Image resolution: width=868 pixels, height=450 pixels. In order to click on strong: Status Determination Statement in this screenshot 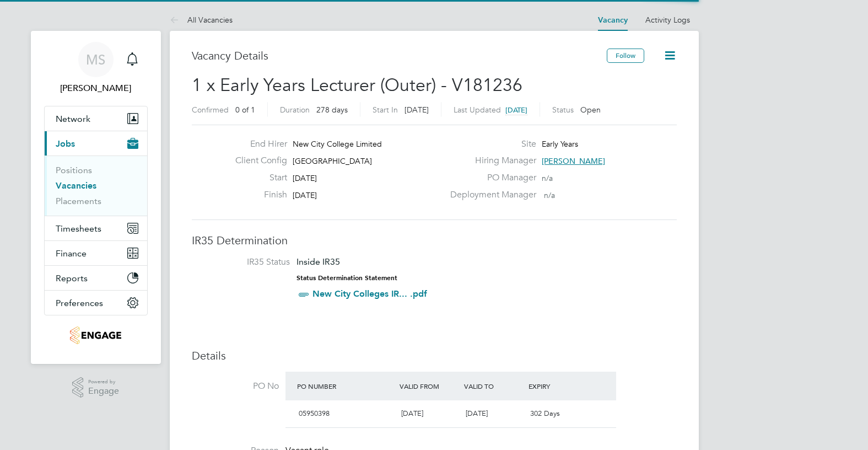, I will do `click(346, 278)`.